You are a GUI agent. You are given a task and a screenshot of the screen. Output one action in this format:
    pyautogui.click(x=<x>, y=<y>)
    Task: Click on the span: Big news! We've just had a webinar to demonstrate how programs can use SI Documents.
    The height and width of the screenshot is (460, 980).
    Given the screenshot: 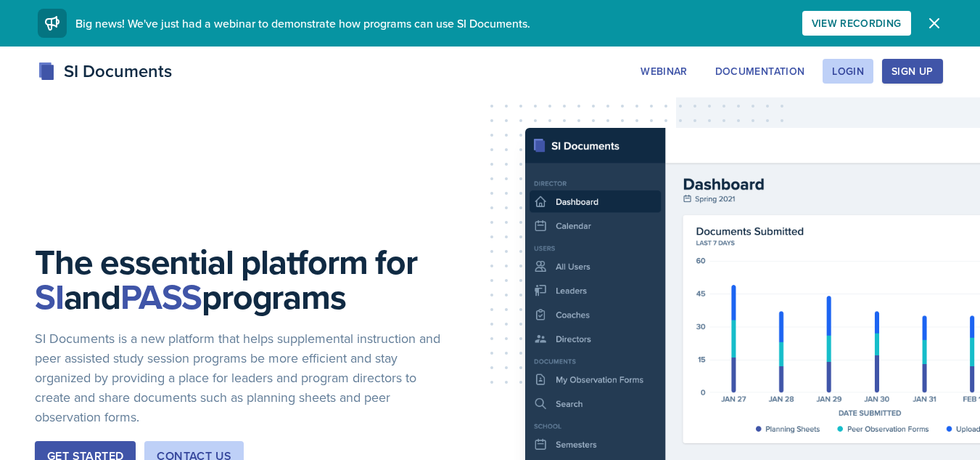 What is the action you would take?
    pyautogui.click(x=303, y=23)
    